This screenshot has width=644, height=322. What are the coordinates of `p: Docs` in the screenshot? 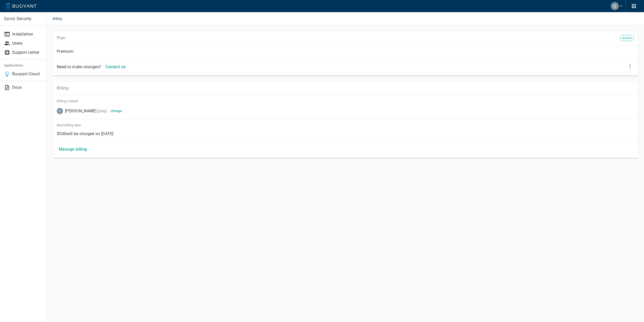 It's located at (27, 87).